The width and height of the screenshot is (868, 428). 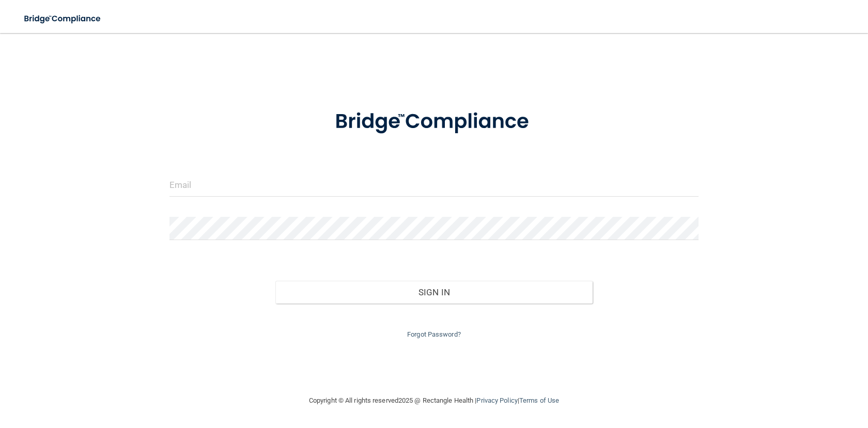 What do you see at coordinates (434, 292) in the screenshot?
I see `button: Sign In` at bounding box center [434, 292].